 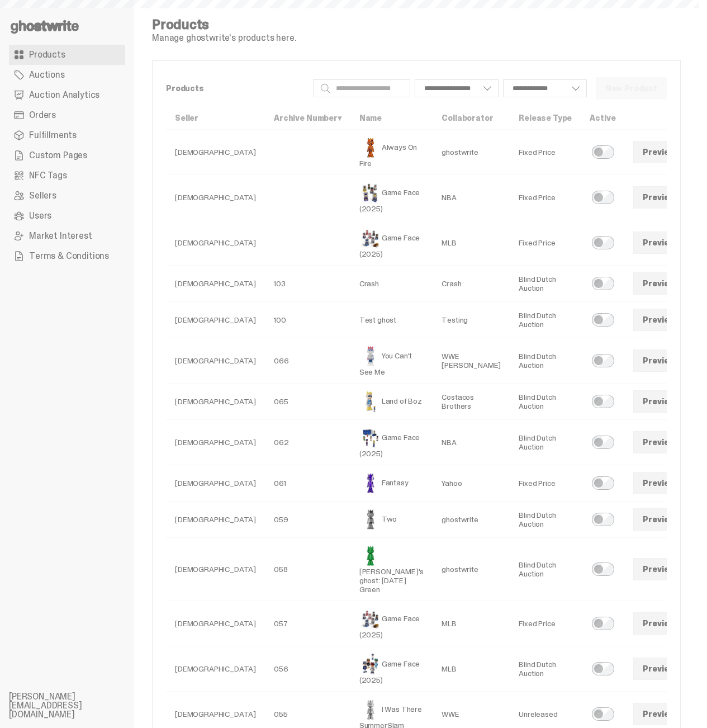 I want to click on a: Fulfillments, so click(x=67, y=135).